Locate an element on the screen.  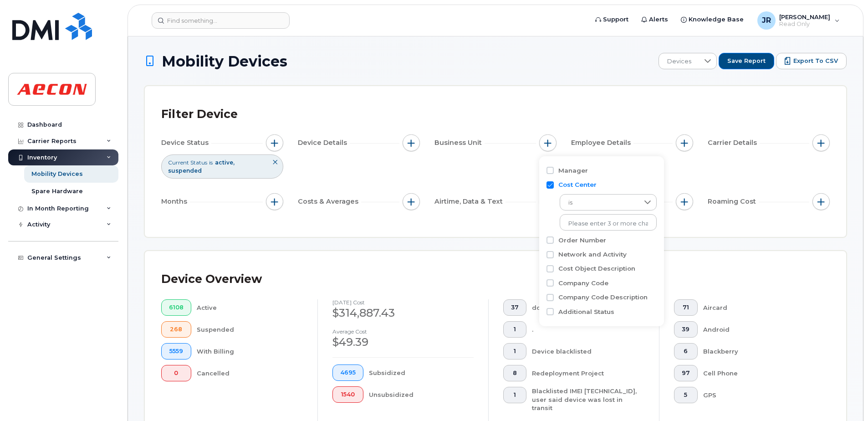
span: 8 is located at coordinates (515, 373).